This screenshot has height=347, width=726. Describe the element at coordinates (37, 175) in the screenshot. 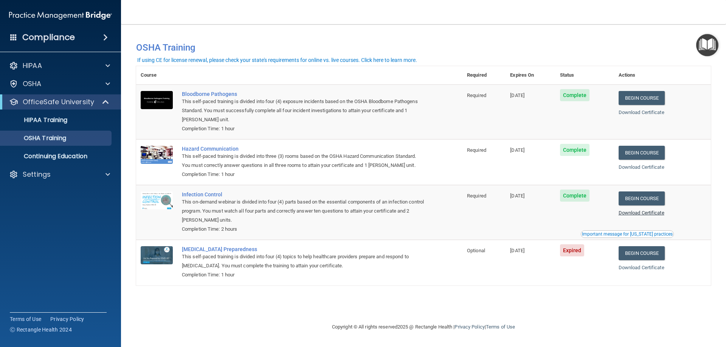

I see `p: Settings` at that location.